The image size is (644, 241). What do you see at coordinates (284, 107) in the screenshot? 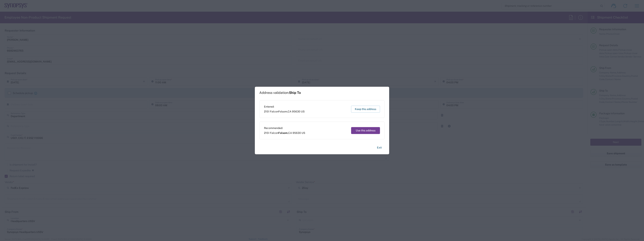
I see `span: Entered:` at bounding box center [284, 107].